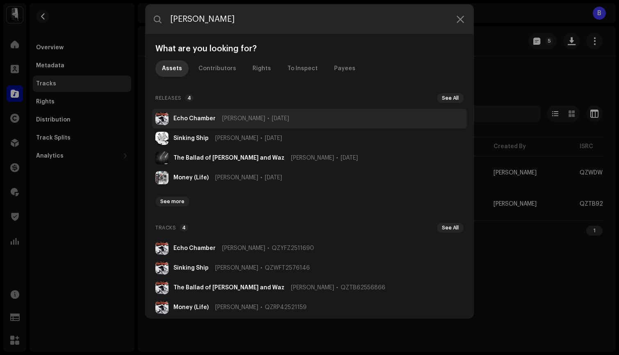 The image size is (619, 355). I want to click on div: To Inspect, so click(303, 68).